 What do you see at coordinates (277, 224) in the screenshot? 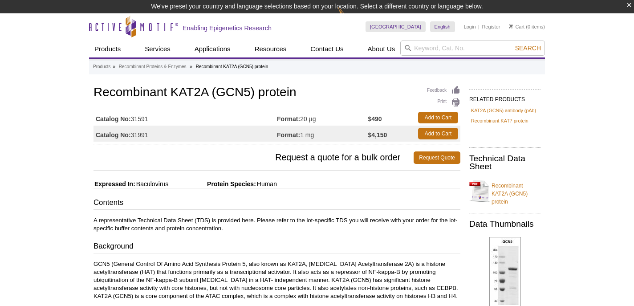
I see `p: A representative Technical Data Sheet (TDS) is provided here. Please refer to the lot-specific TD...` at bounding box center [277, 224].